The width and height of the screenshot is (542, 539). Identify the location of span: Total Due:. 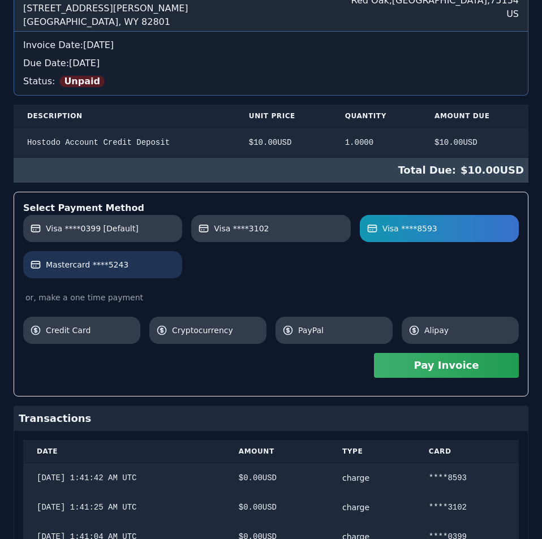
(429, 170).